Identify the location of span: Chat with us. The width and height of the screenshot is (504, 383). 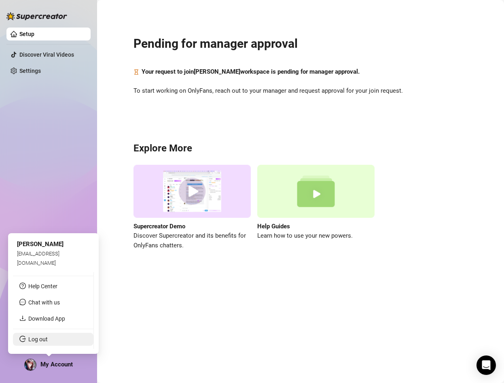
(44, 302).